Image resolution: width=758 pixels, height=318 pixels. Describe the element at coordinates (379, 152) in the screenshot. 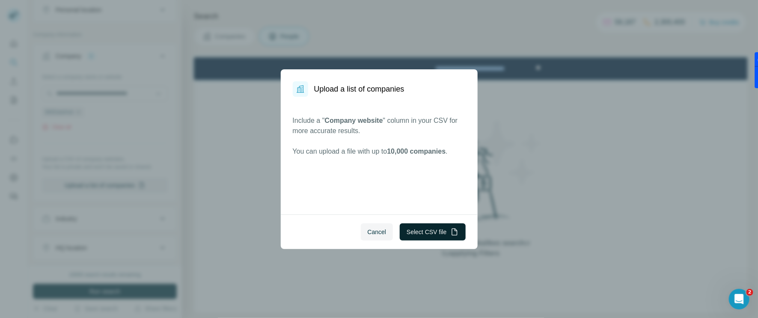

I see `p: You can upload a file with up to .` at that location.